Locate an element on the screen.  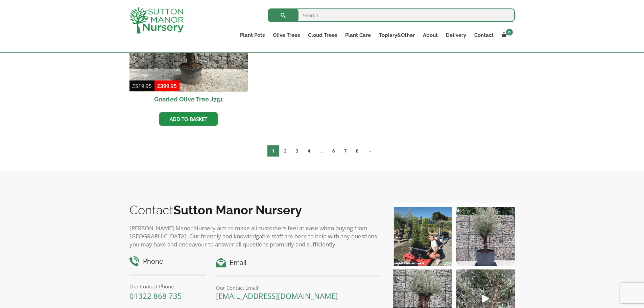
h4: Phone is located at coordinates (168, 261).